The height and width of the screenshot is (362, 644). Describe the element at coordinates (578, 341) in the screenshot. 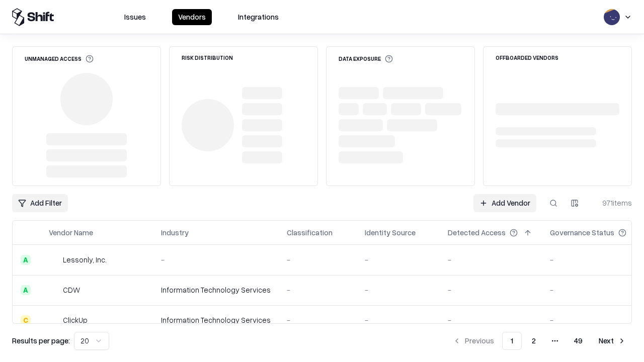

I see `button: 49` at that location.